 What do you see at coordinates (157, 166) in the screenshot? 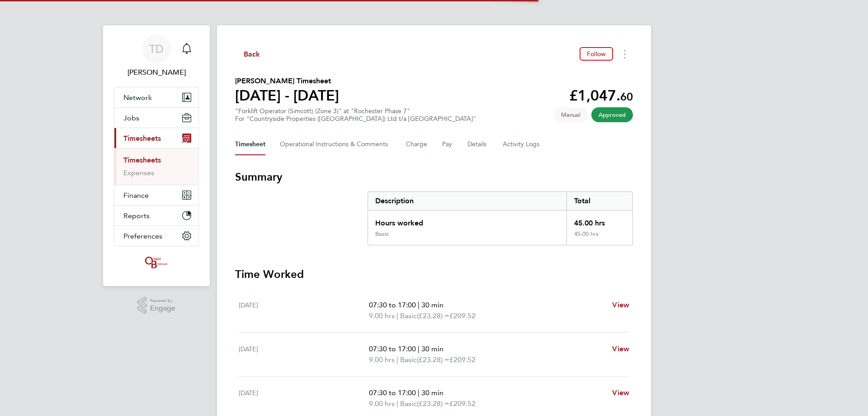
I see `div: Timesheets` at bounding box center [157, 166].